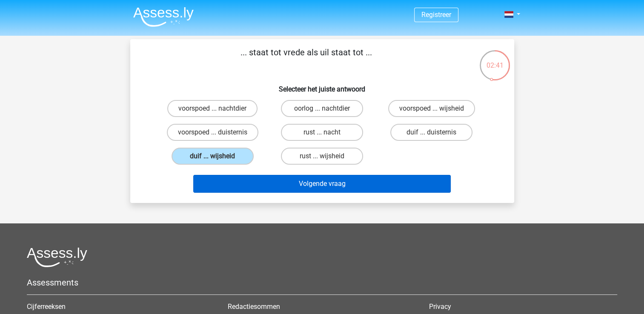 The image size is (644, 314). I want to click on label: duif ... duisternis, so click(431, 133).